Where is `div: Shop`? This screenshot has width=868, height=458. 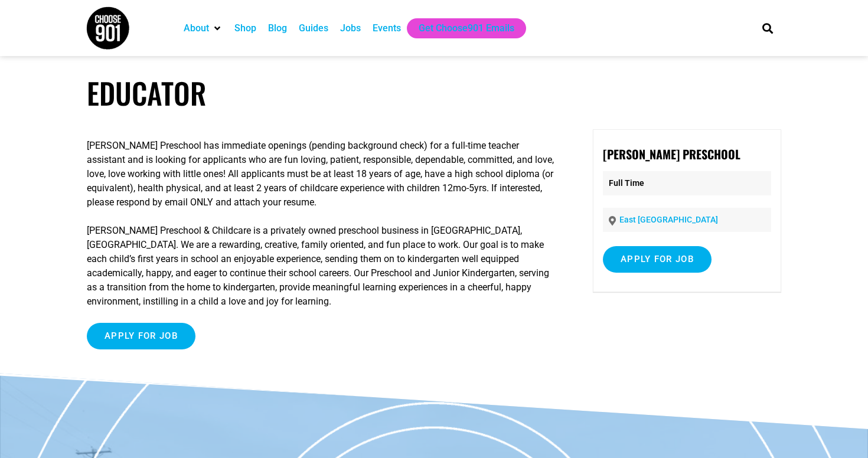
div: Shop is located at coordinates (245, 29).